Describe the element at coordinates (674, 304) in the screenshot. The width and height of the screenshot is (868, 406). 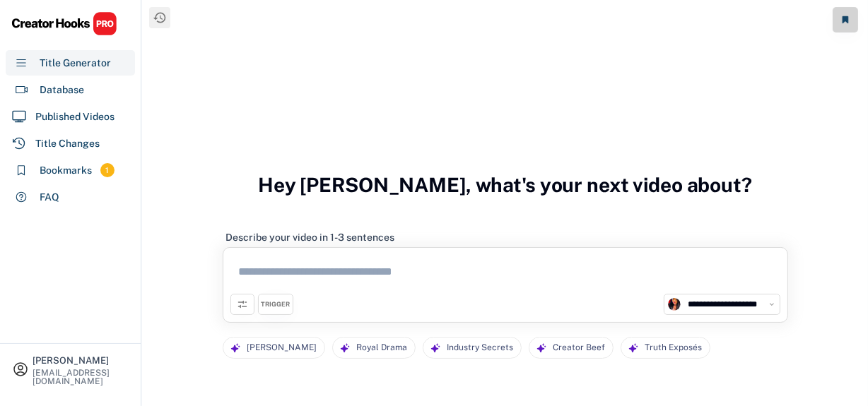
I see `img: channels4_profile.jpg` at that location.